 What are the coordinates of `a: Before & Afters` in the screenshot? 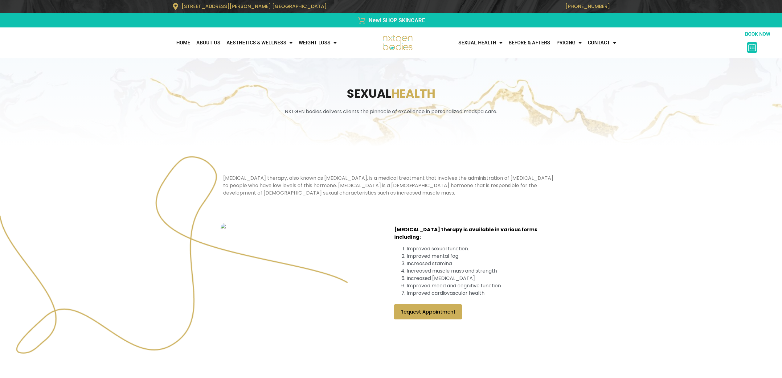 It's located at (529, 43).